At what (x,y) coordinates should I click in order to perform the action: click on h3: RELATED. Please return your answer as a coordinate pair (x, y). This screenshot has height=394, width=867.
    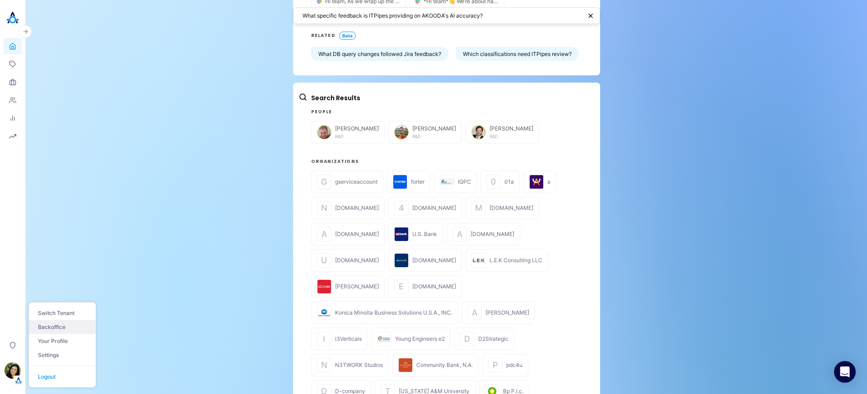
    Looking at the image, I should click on (323, 36).